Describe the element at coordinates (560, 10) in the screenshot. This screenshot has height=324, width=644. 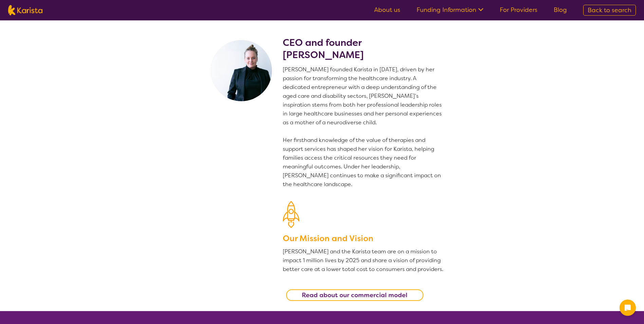
I see `a: Blog` at that location.